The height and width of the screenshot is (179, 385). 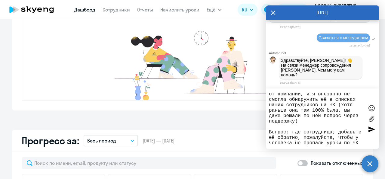 I want to click on h2: Прогресс за:, so click(x=50, y=140).